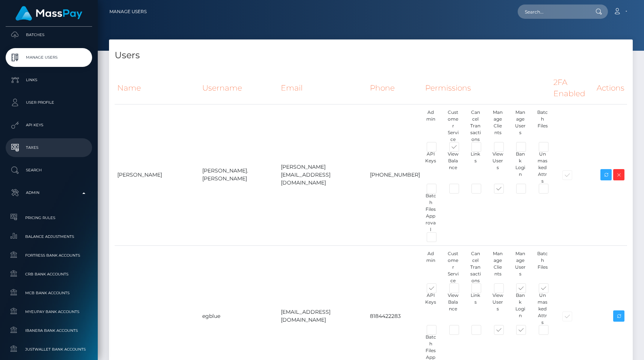 The width and height of the screenshot is (644, 360). What do you see at coordinates (49, 102) in the screenshot?
I see `a: User Profile` at bounding box center [49, 102].